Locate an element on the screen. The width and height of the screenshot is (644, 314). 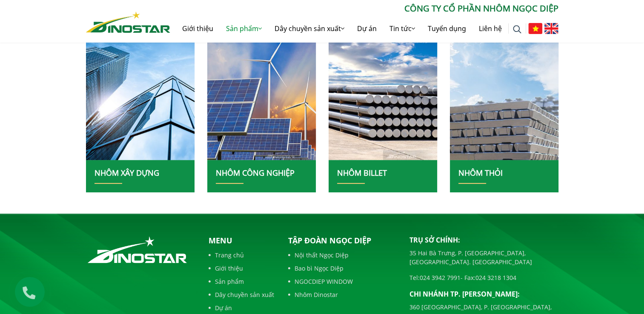
a: Nhôm Dinostar is located at coordinates (342, 294).